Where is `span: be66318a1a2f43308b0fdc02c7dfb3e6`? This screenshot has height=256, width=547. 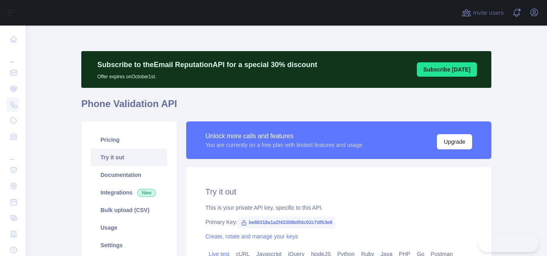
span: be66318a1a2f43308b0fdc02c7dfb3e6 is located at coordinates (286, 223).